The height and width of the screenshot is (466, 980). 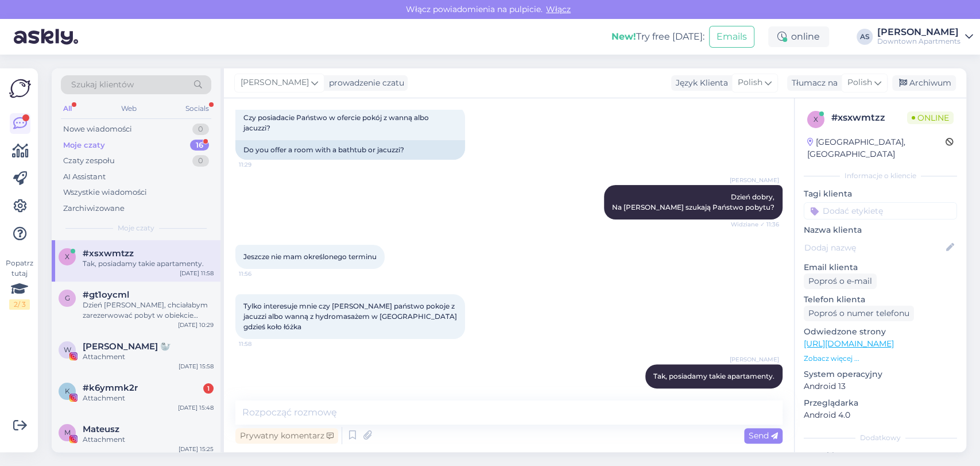 I want to click on div: All, so click(x=68, y=108).